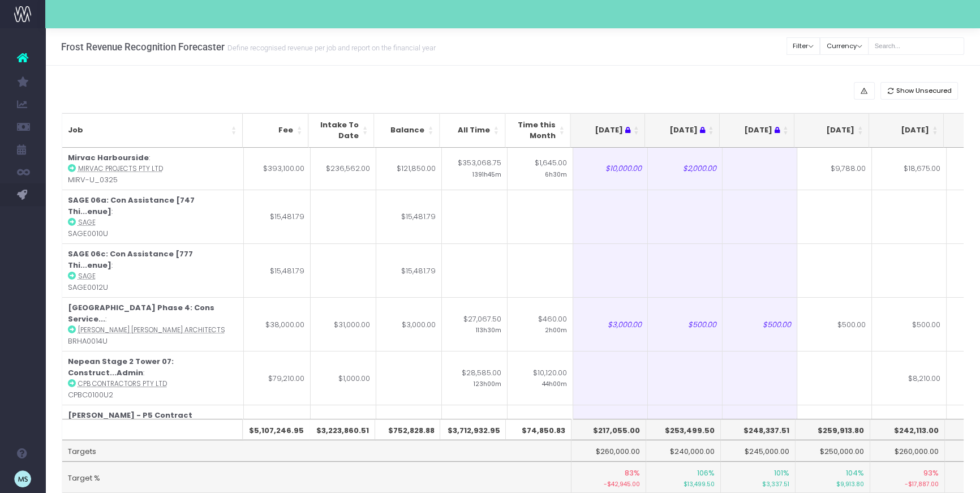 This screenshot has height=493, width=980. I want to click on td: $10,000.00, so click(611, 169).